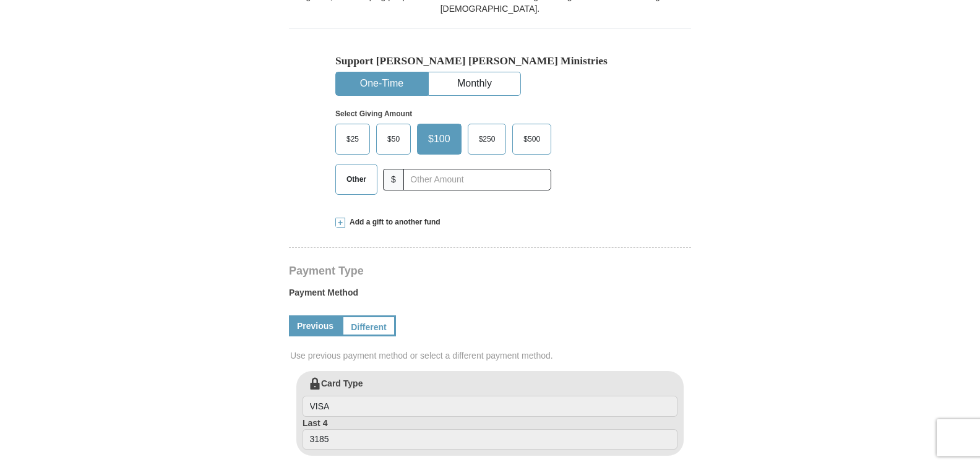 This screenshot has height=465, width=980. What do you see at coordinates (477, 180) in the screenshot?
I see `input: Other Amount` at bounding box center [477, 180].